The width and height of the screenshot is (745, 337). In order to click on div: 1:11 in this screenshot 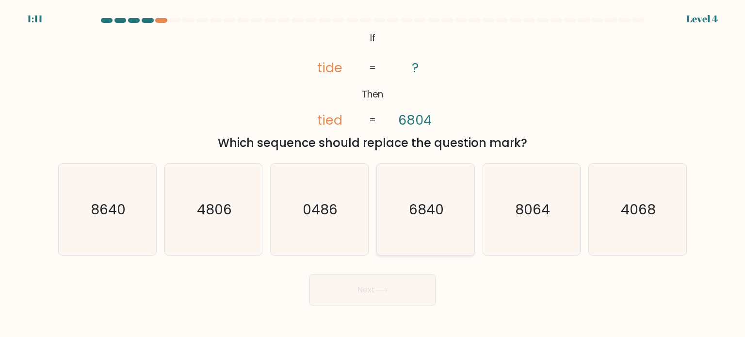, I will do `click(35, 19)`.